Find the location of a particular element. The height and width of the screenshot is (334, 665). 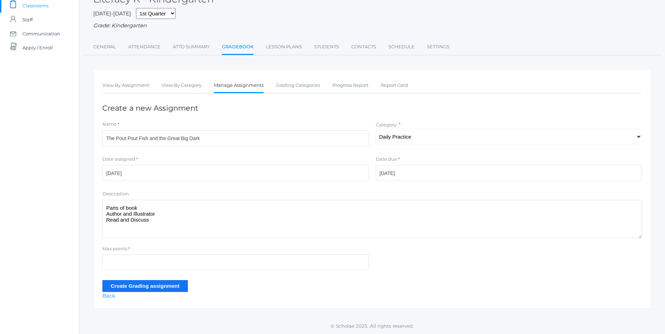

a: Manage Assignments is located at coordinates (239, 86).